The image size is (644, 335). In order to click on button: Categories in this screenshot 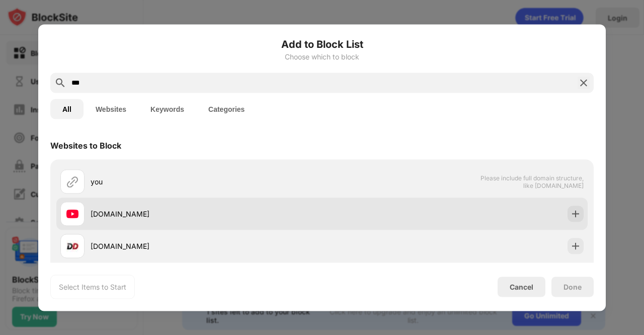, I will do `click(226, 109)`.